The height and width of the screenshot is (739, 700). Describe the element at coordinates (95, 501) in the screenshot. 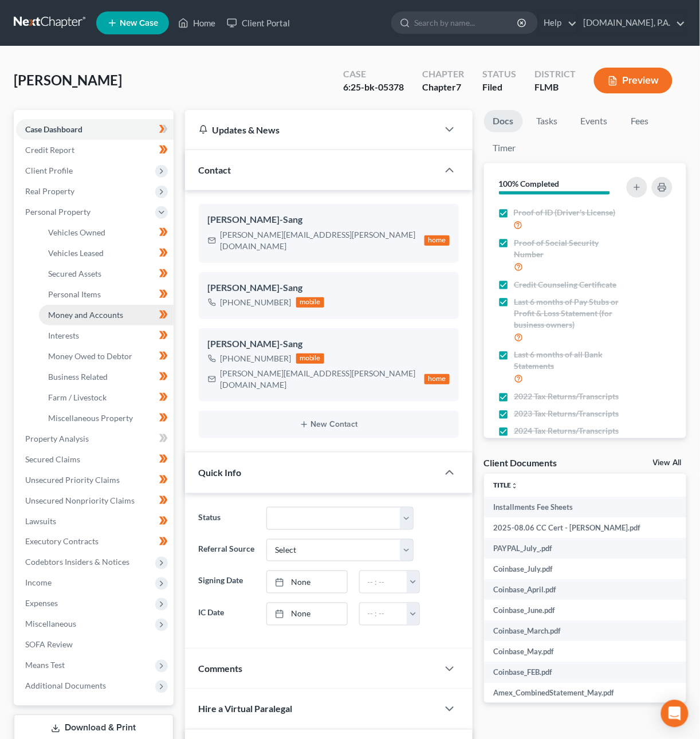

I see `a: Unsecured Nonpriority Claims` at that location.